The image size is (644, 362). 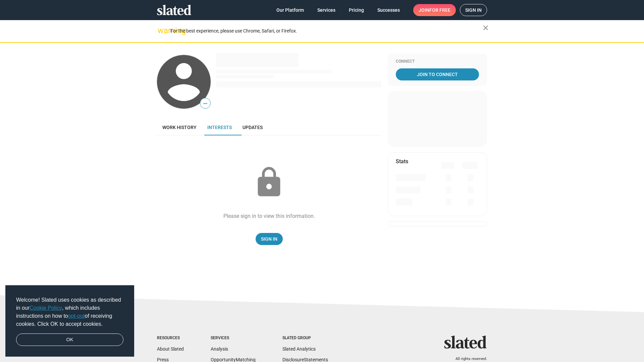 I want to click on span: Work history, so click(x=179, y=128).